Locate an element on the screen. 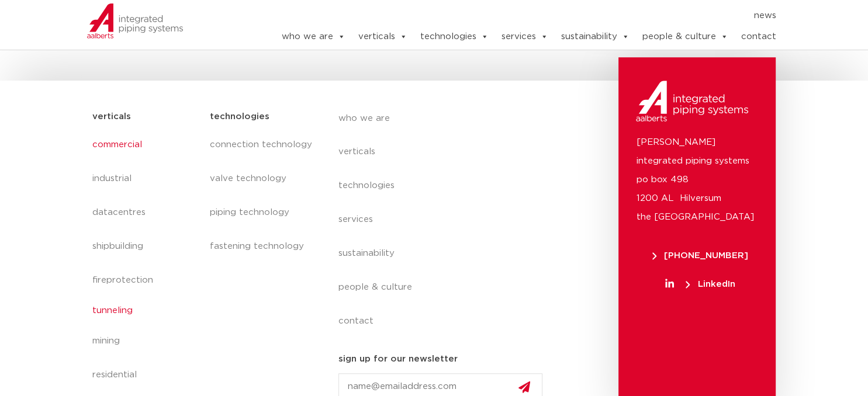 The height and width of the screenshot is (396, 868). a: piping technology is located at coordinates (262, 213).